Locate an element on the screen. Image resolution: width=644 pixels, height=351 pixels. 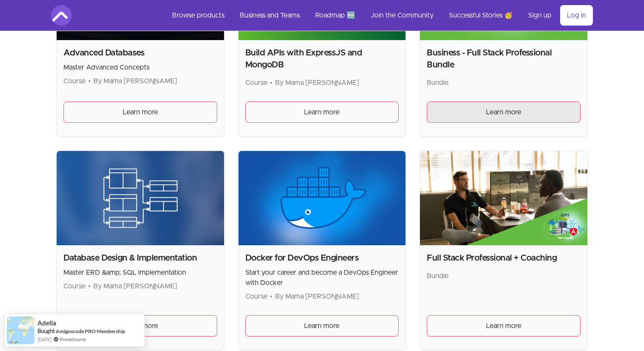
a: Sign up is located at coordinates (540, 15).